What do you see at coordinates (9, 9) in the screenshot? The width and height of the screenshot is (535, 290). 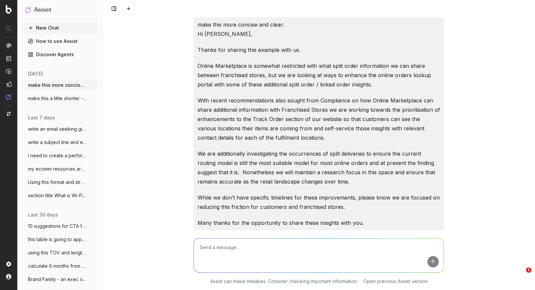 I see `img: Botify logo` at bounding box center [9, 9].